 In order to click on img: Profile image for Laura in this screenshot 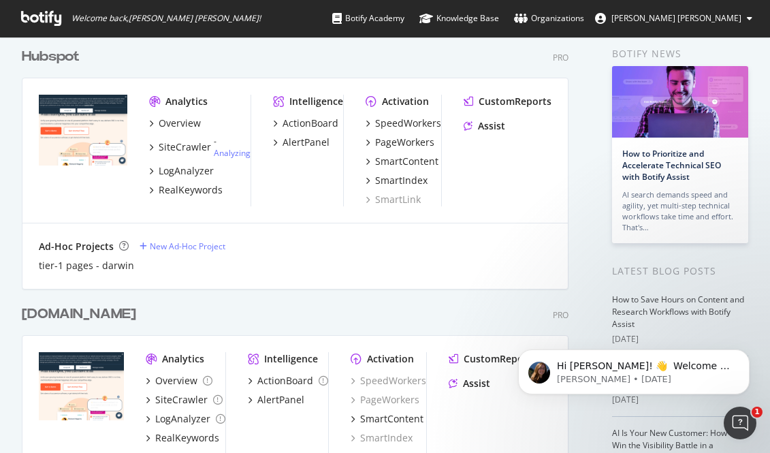, I will do `click(42, 52)`.